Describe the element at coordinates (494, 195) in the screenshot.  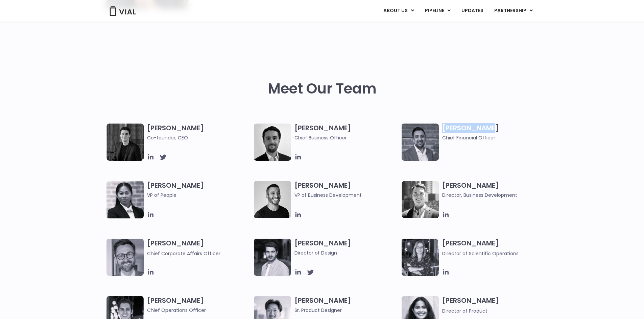
I see `span: Director, Business Development` at that location.